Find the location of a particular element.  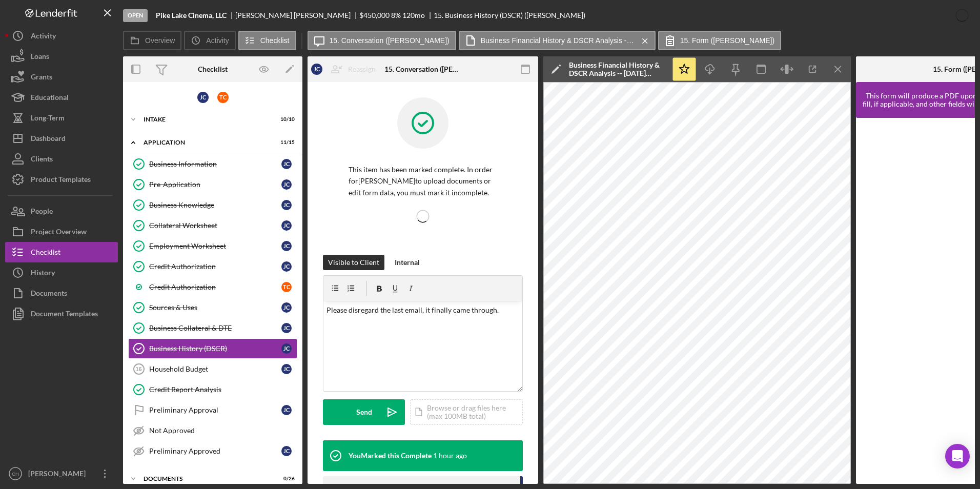

button: Documents is located at coordinates (62, 293).